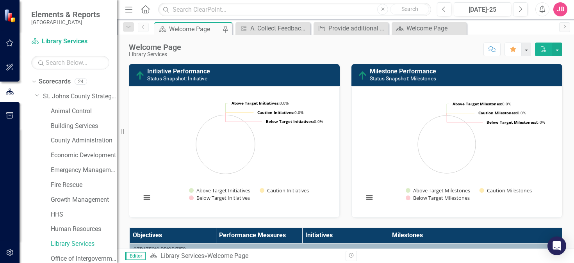 This screenshot has width=574, height=263. What do you see at coordinates (155, 54) in the screenshot?
I see `div: Library Services` at bounding box center [155, 54].